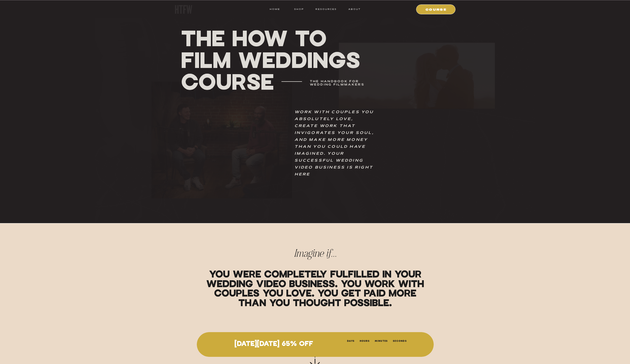 Image resolution: width=630 pixels, height=364 pixels. What do you see at coordinates (299, 9) in the screenshot?
I see `a: shop` at bounding box center [299, 9].